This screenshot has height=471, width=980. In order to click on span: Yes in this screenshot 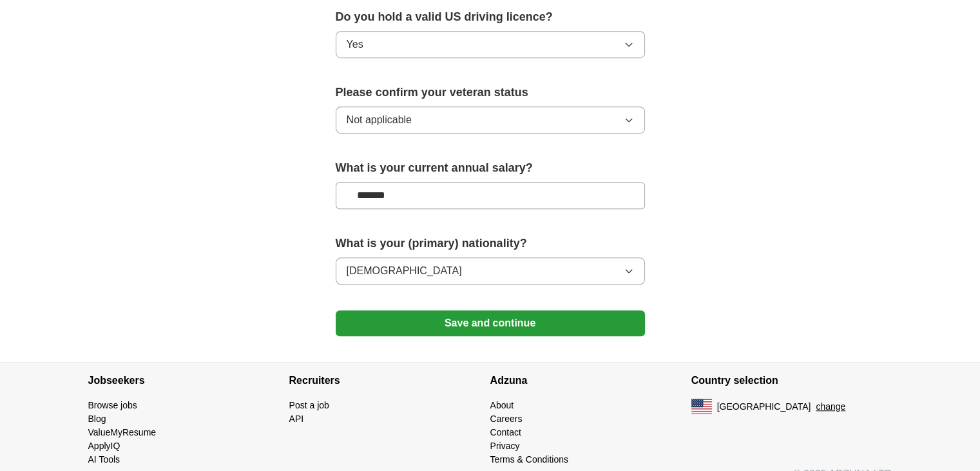, I will do `click(355, 45)`.